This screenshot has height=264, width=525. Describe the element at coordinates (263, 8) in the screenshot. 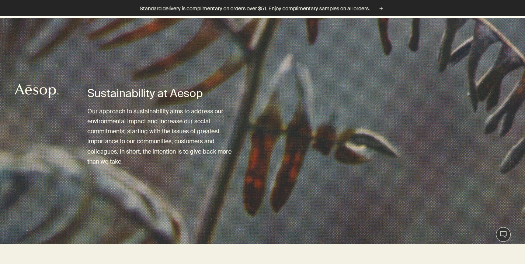

I see `button: Standard delivery is complimentary on orders over $51. Enjoy complimentary samples on all orders.` at that location.